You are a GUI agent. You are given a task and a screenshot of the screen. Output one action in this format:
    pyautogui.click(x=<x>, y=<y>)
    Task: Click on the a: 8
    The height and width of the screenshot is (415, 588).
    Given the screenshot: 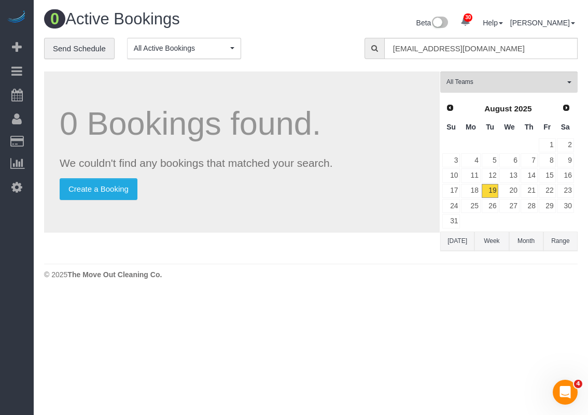 What is the action you would take?
    pyautogui.click(x=547, y=160)
    